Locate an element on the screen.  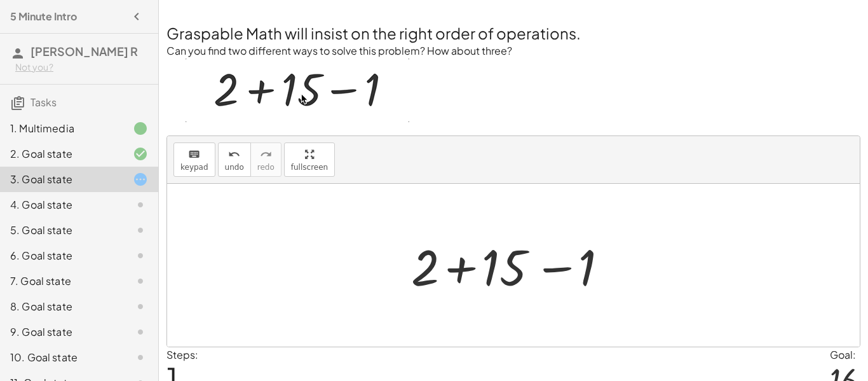
div: 9. Goal state is located at coordinates (61, 331).